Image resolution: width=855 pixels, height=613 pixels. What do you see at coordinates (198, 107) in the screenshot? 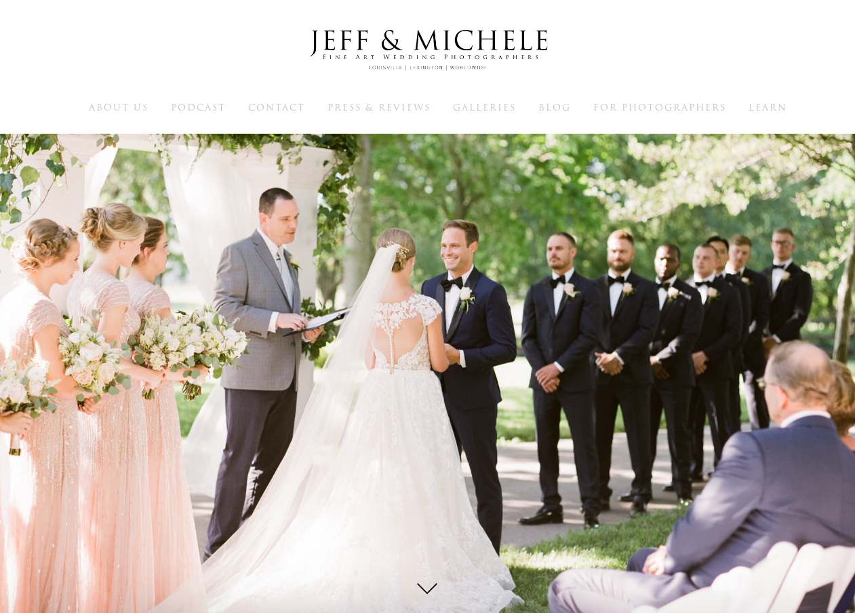
I see `a: Podcast` at bounding box center [198, 107].